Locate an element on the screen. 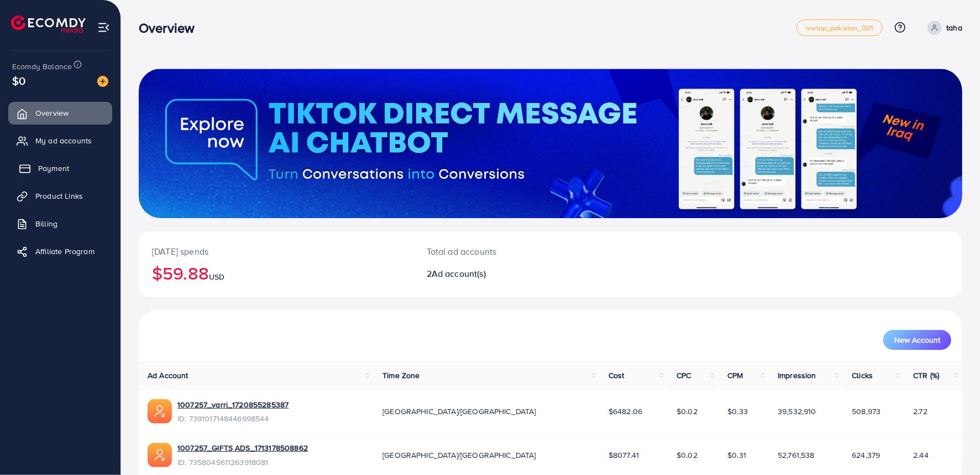  span: $8077.41 is located at coordinates (624, 455).